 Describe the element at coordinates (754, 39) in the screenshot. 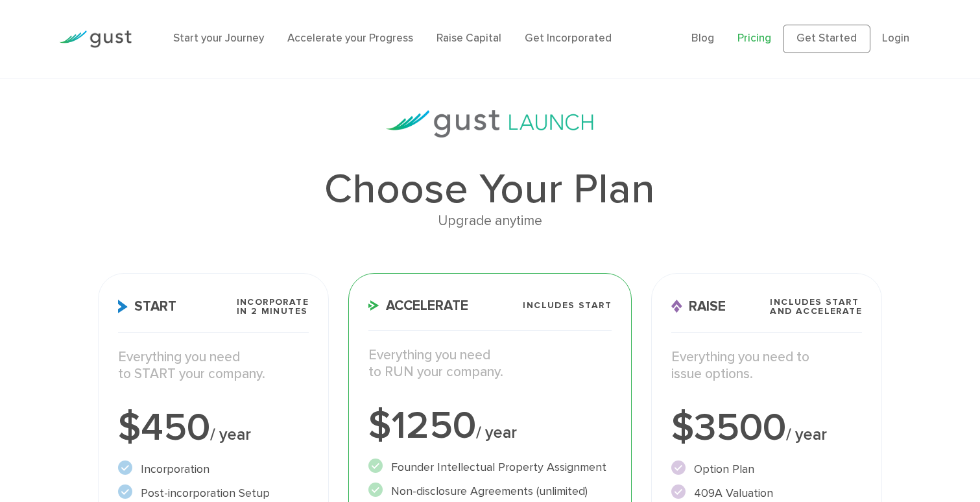

I see `a: Pricing` at that location.